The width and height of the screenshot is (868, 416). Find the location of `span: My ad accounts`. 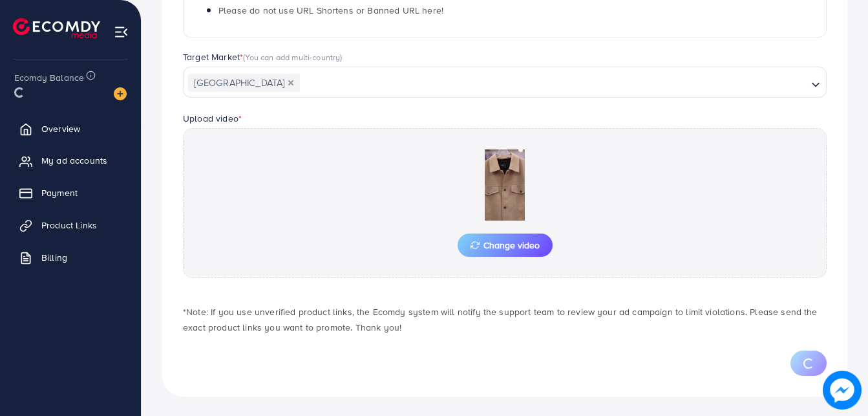

span: My ad accounts is located at coordinates (75, 161).